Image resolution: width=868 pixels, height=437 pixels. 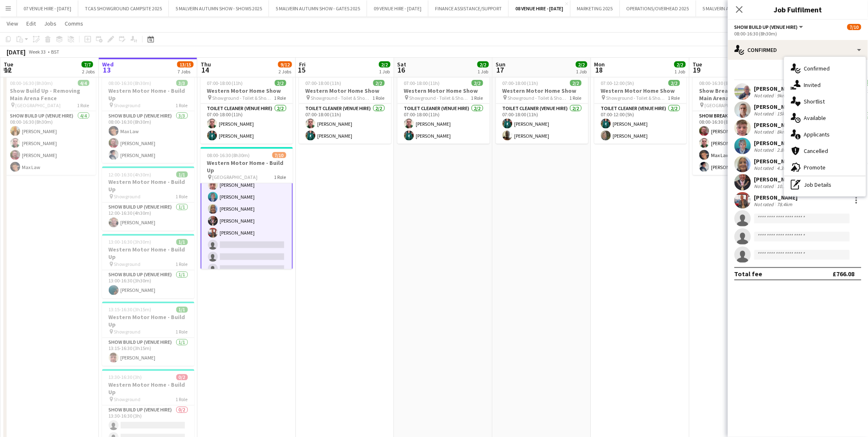 What do you see at coordinates (798, 50) in the screenshot?
I see `div: Confirmed` at bounding box center [798, 50].